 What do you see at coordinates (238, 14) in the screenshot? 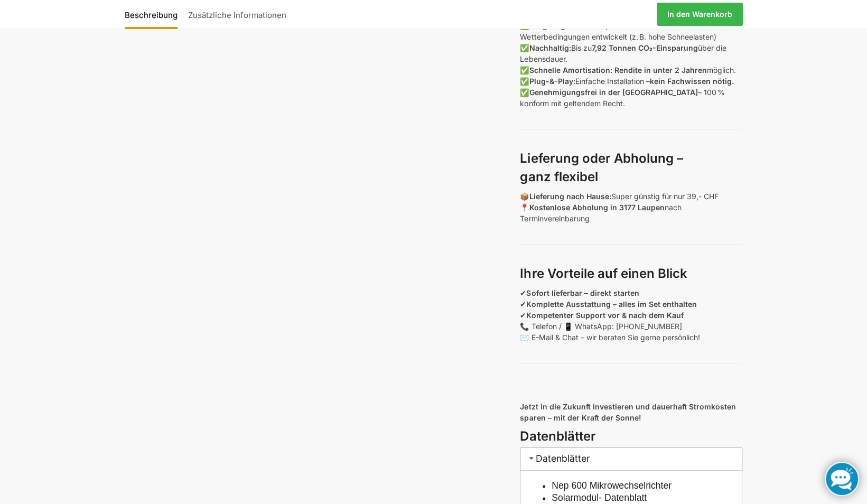
I see `a: Zusätzliche Informationen` at bounding box center [238, 14].